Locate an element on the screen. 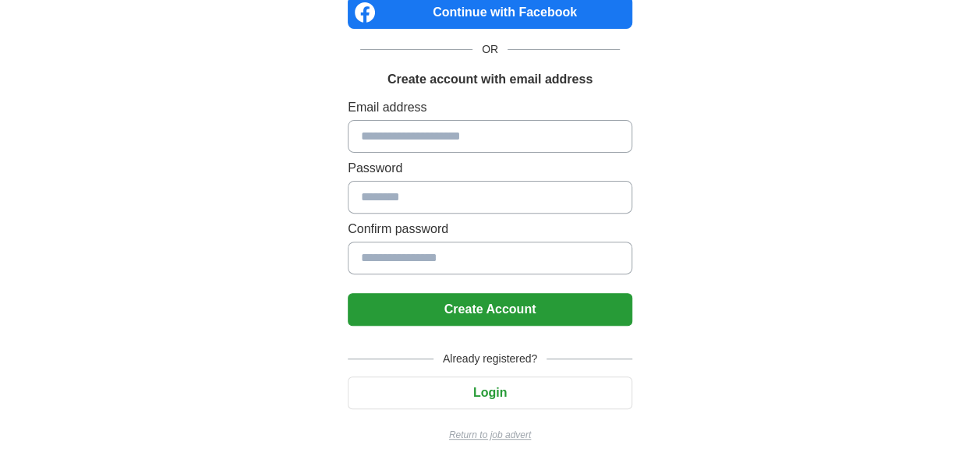  label: Email address is located at coordinates (489, 107).